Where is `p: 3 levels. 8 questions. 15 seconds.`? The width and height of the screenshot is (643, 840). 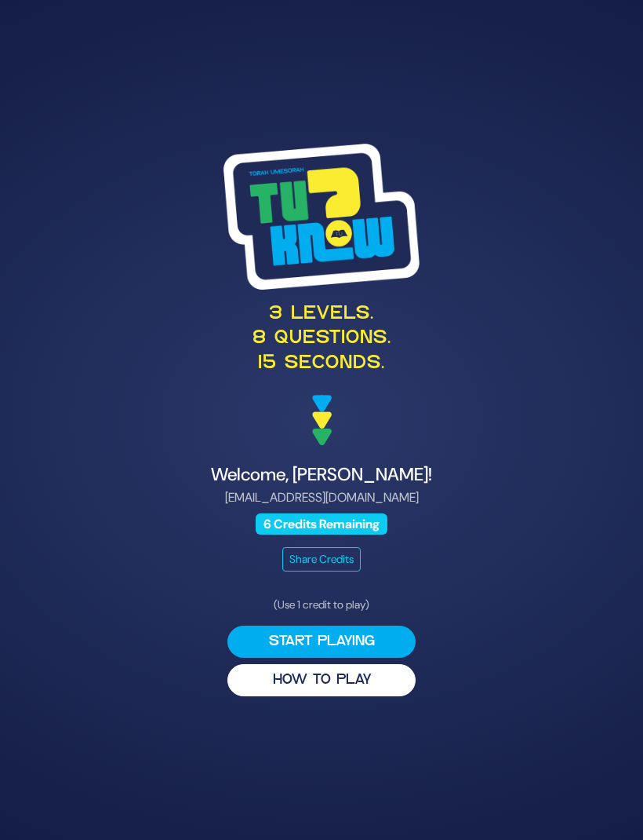 p: 3 levels. 8 questions. 15 seconds. is located at coordinates (322, 339).